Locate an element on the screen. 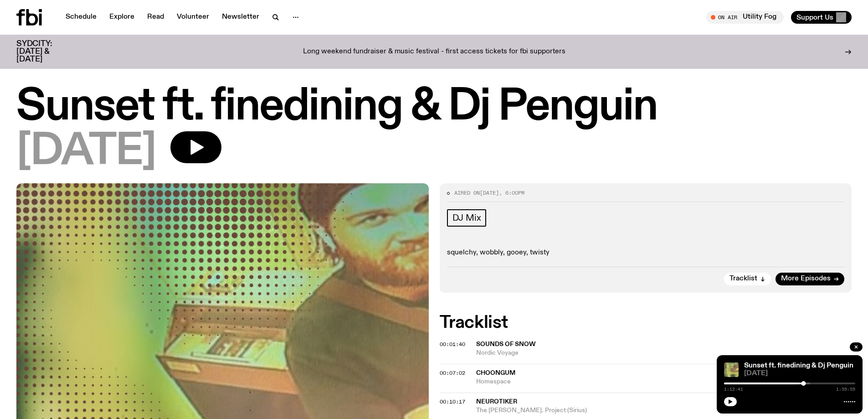  a: Schedule is located at coordinates (81, 17).